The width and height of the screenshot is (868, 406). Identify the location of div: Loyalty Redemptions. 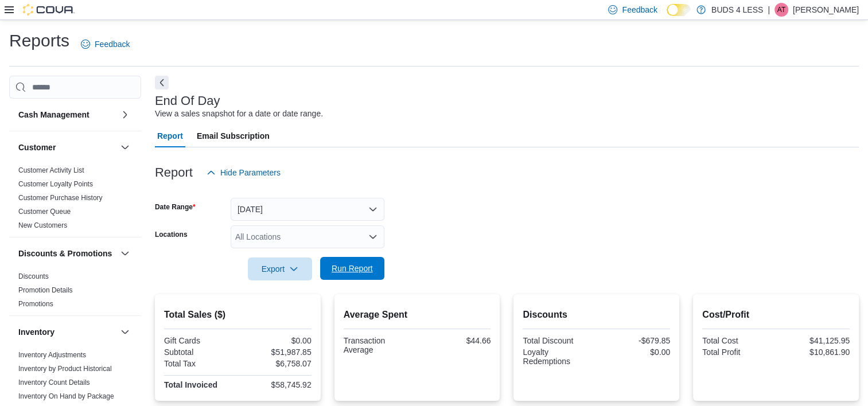
(558, 356).